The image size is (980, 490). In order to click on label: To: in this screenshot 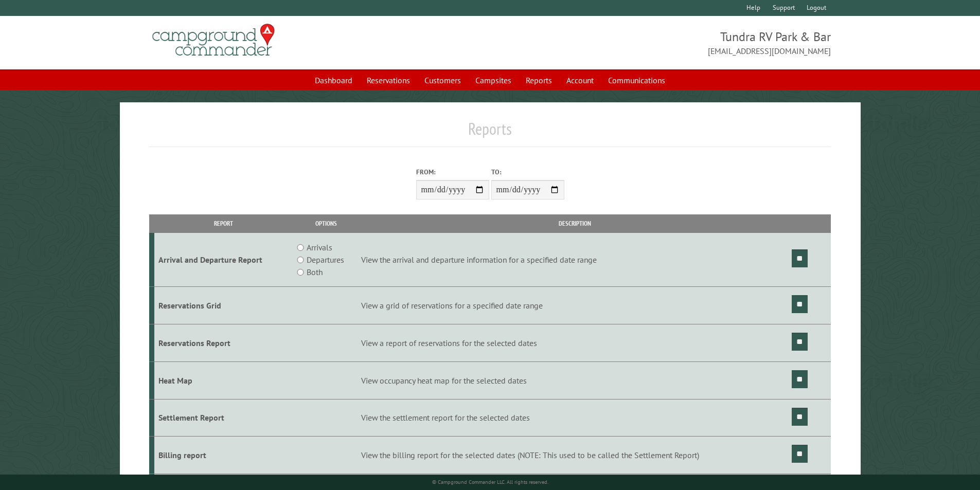, I will do `click(527, 172)`.